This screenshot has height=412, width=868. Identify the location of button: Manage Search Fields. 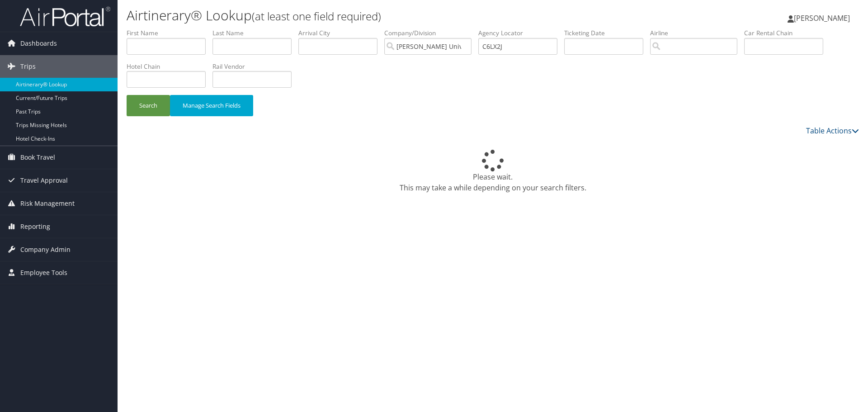
(212, 105).